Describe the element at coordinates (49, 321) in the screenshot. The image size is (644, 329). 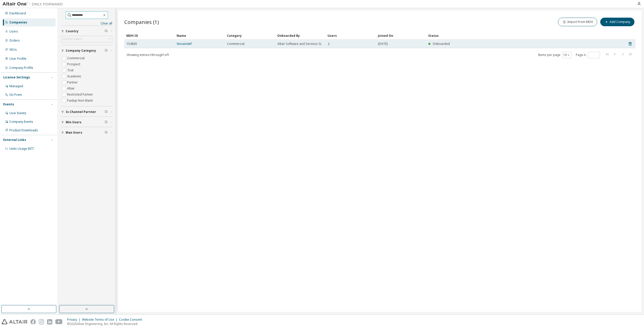
I see `img: linkedin.svg` at that location.